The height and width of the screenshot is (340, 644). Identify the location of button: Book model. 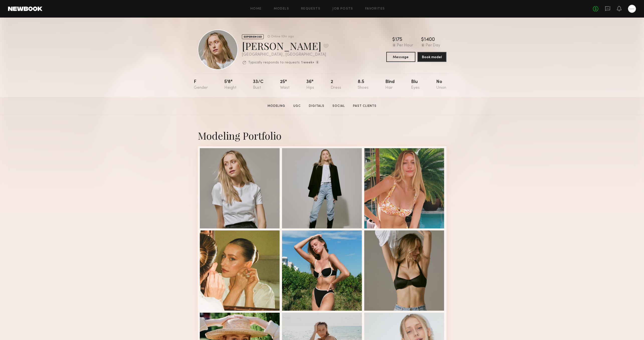
(432, 57).